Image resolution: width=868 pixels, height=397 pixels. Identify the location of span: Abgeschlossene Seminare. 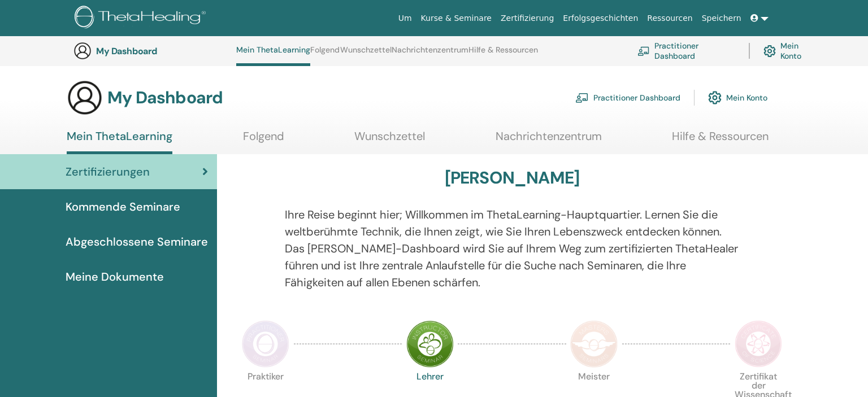
(137, 242).